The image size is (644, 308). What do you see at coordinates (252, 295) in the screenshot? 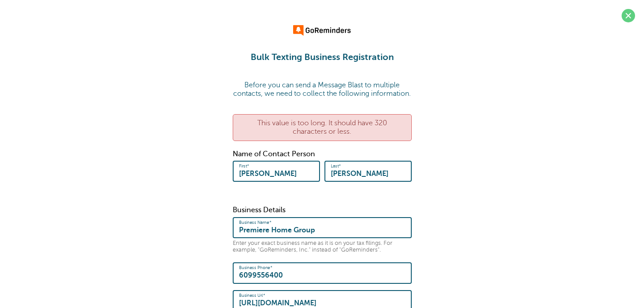
I see `label: Business Url*` at bounding box center [252, 295].